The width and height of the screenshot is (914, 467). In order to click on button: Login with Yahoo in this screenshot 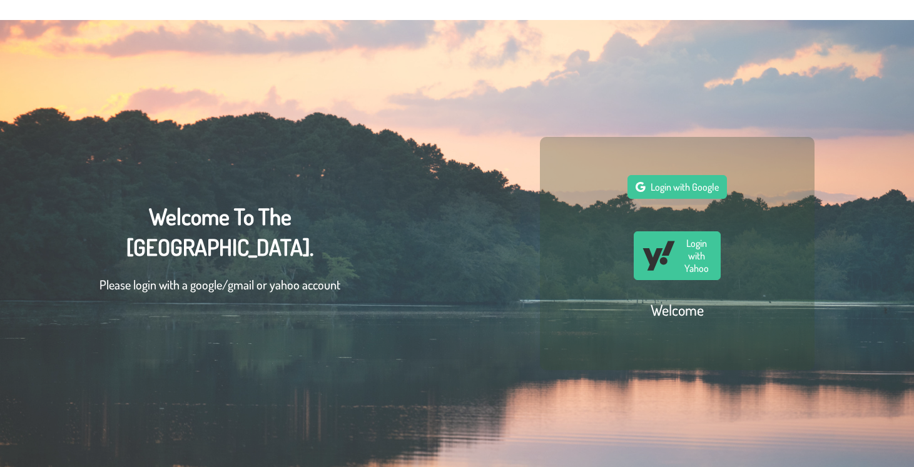, I will do `click(677, 256)`.